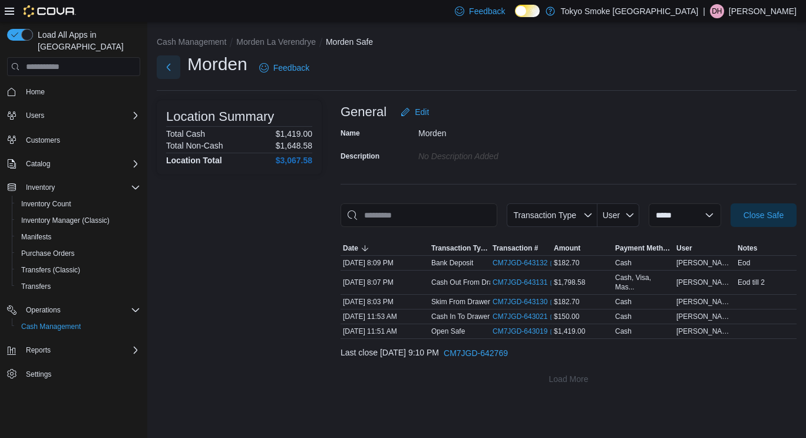  I want to click on h3: Location Summary, so click(220, 117).